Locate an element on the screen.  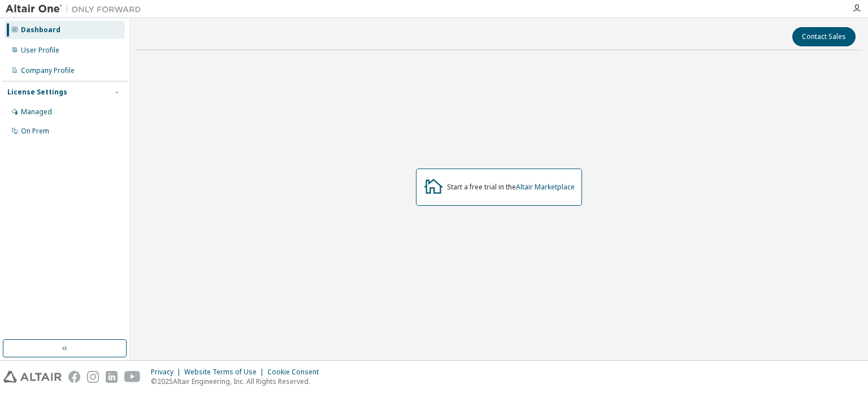
div: Website Terms of Use is located at coordinates (226, 372).